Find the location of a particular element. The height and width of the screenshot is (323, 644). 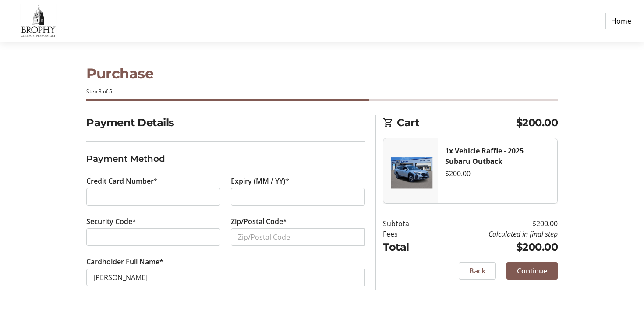

label: Cardholder Full Name* is located at coordinates (125, 262).